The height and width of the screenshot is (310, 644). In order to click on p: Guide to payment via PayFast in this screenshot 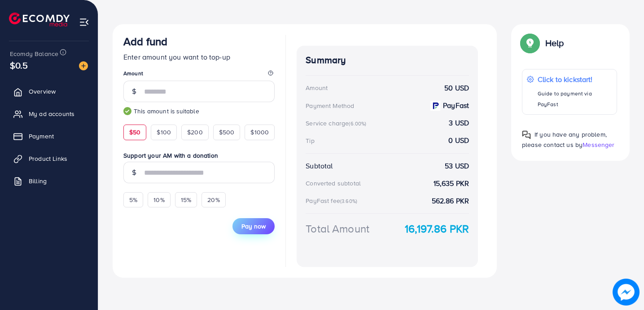, I will do `click(575, 99)`.